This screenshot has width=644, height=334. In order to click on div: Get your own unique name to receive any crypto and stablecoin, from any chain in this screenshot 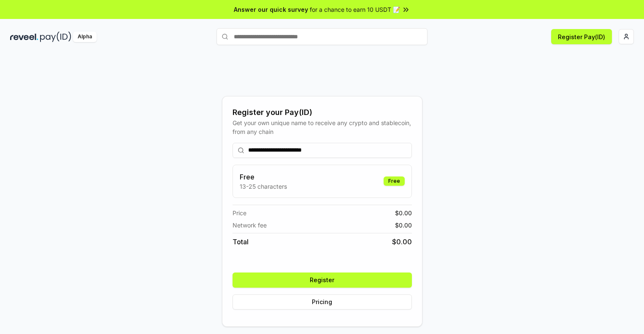, I will do `click(322, 128)`.